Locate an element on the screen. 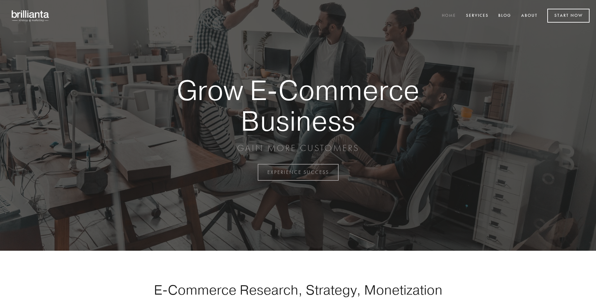 The image size is (596, 303). strong: Grow E-Commerce Business is located at coordinates (298, 105).